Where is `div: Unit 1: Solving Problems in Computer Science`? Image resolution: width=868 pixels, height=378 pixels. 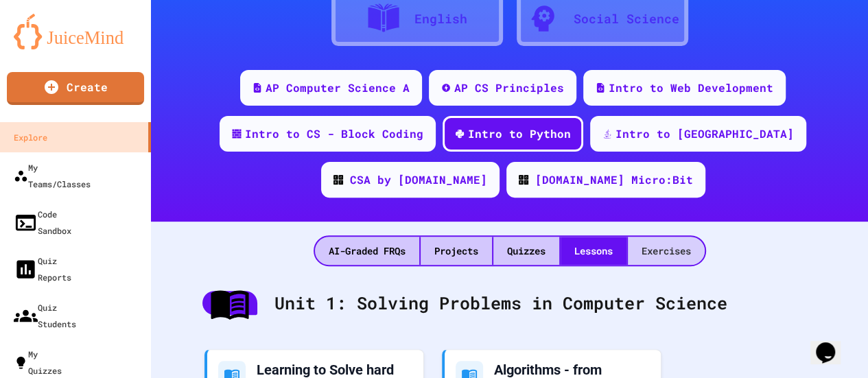 div: Unit 1: Solving Problems in Computer Science is located at coordinates (509, 304).